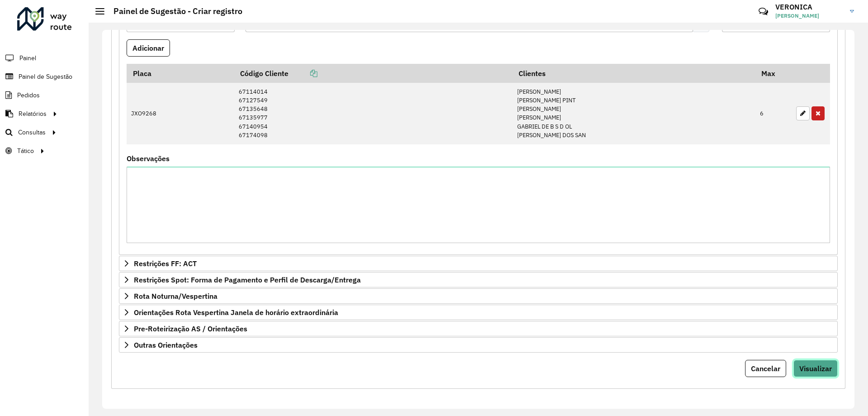 This screenshot has height=416, width=868. Describe the element at coordinates (180, 114) in the screenshot. I see `td: JXO9268` at that location.